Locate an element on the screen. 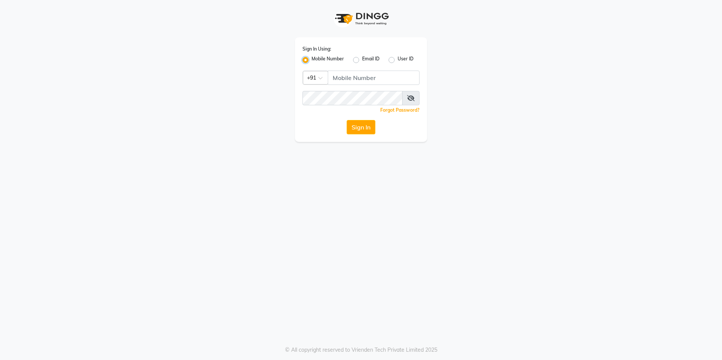  a: Forgot Password? is located at coordinates (400, 110).